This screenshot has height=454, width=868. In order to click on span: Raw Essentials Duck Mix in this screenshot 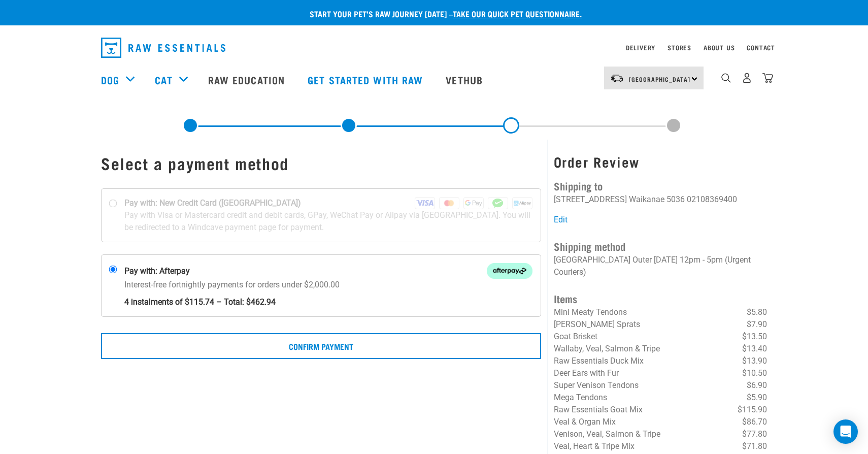, I will do `click(598, 361)`.